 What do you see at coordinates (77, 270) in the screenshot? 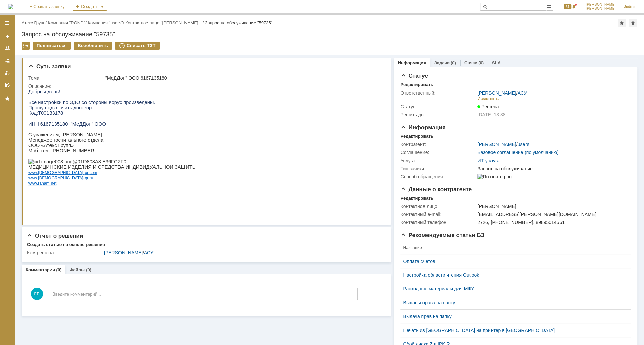
I see `a: Файлы` at bounding box center [77, 270].